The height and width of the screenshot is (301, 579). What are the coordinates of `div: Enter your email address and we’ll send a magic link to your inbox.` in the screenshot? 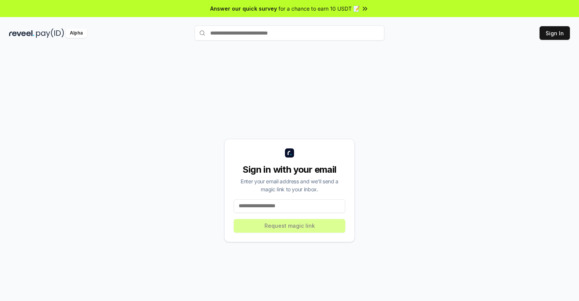 It's located at (290, 185).